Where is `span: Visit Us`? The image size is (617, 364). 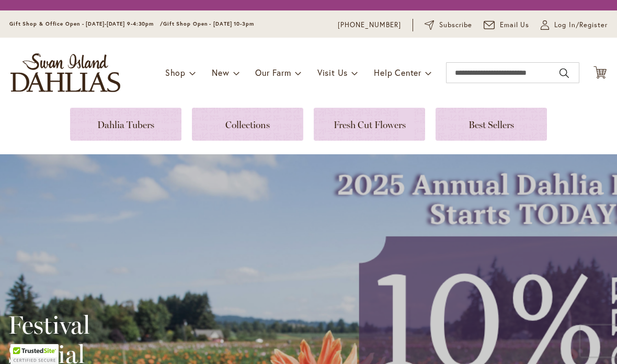 span: Visit Us is located at coordinates (333, 72).